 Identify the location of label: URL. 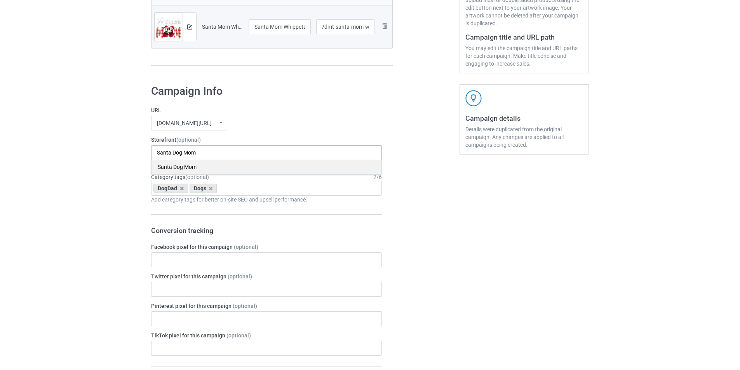
(266, 110).